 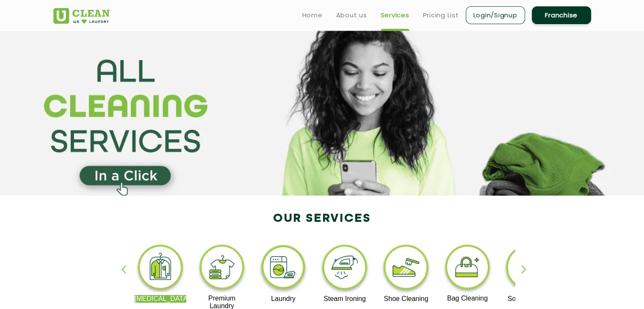 What do you see at coordinates (222, 269) in the screenshot?
I see `img: premium_laundry_cleaning_11zon.webp` at bounding box center [222, 269].